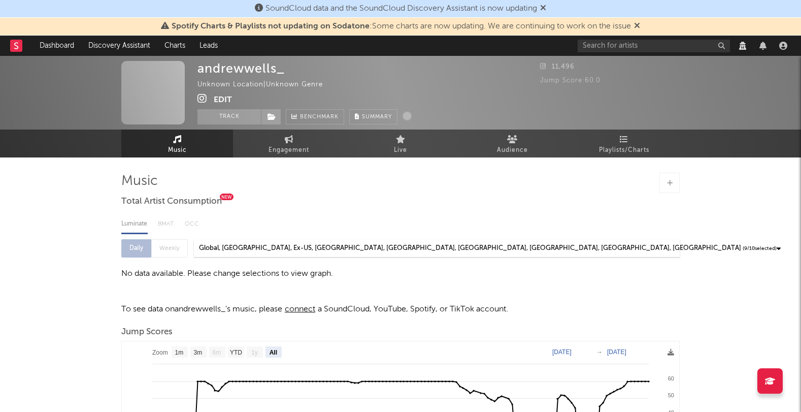  I want to click on span: Live, so click(401, 150).